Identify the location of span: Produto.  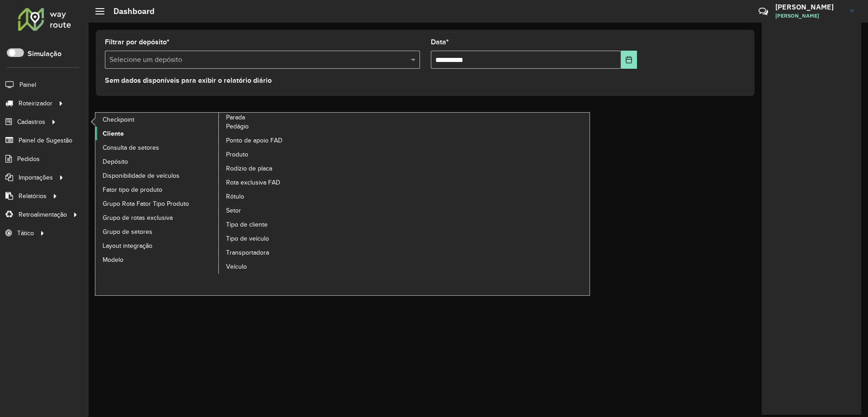
(237, 154).